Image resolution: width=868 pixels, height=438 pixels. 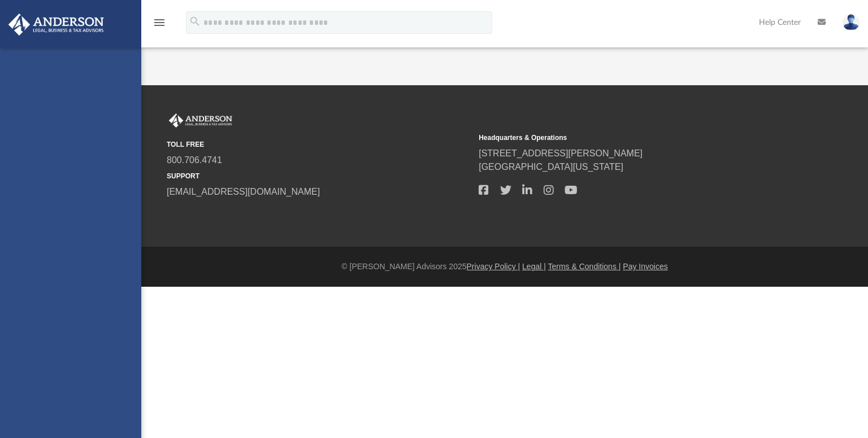 I want to click on img: User Pic, so click(x=850, y=22).